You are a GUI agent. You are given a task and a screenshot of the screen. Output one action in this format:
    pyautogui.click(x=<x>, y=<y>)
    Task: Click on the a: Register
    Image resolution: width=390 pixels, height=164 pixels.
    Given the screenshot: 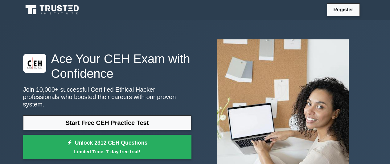 What is the action you would take?
    pyautogui.click(x=343, y=10)
    